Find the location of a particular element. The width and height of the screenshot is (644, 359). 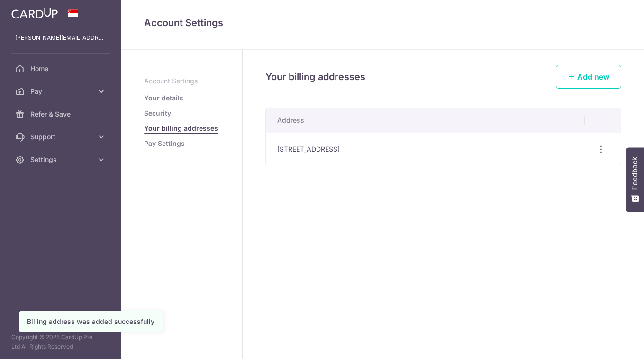

span: Add new is located at coordinates (593, 77).